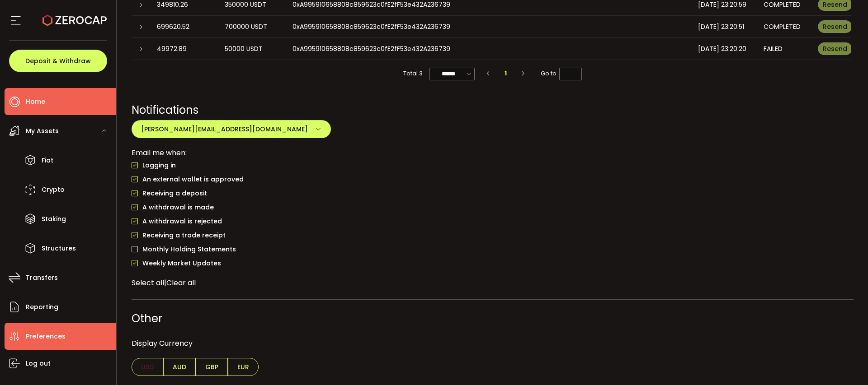 Image resolution: width=868 pixels, height=385 pixels. What do you see at coordinates (492, 318) in the screenshot?
I see `div: Other` at bounding box center [492, 318].